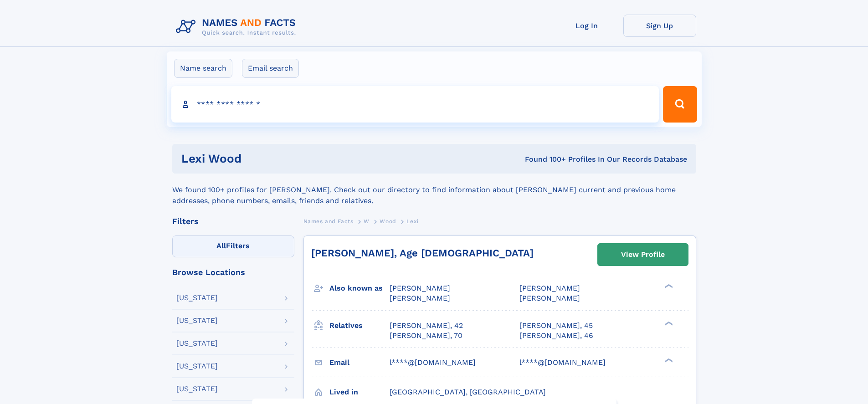  What do you see at coordinates (643, 255) in the screenshot?
I see `a: View Profile` at bounding box center [643, 255].